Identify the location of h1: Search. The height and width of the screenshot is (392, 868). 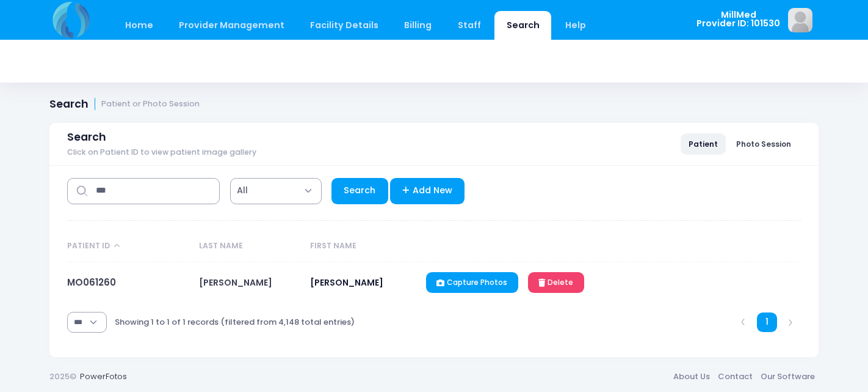
(124, 104).